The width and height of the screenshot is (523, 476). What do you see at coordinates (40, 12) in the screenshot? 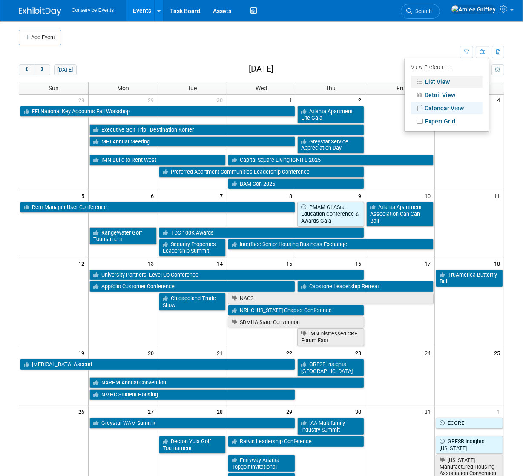
I see `img: ExhibitDay` at bounding box center [40, 12].